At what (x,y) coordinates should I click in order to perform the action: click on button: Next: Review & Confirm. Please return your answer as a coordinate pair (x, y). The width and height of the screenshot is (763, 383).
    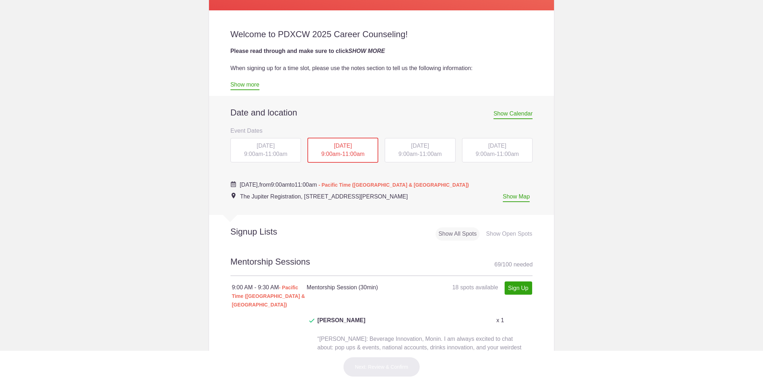
    Looking at the image, I should click on (381, 367).